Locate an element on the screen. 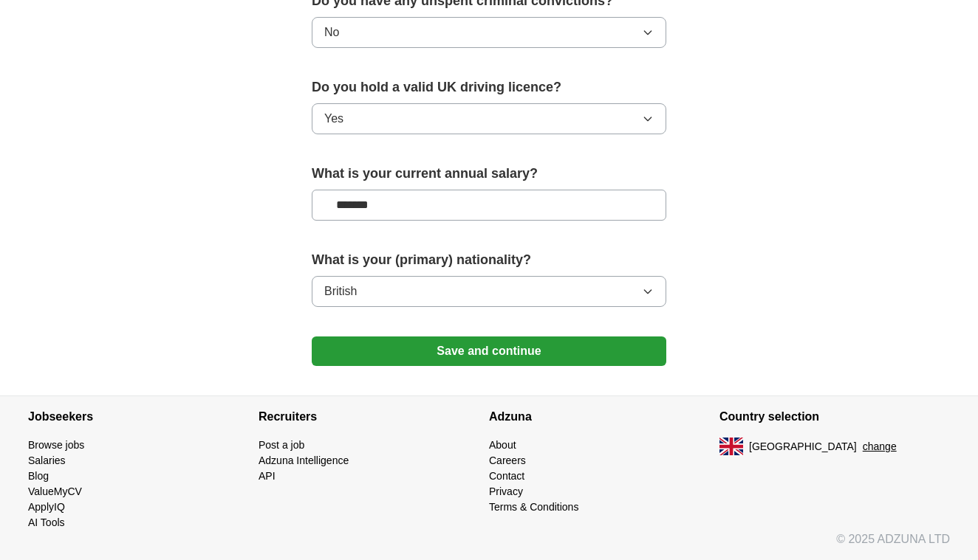 This screenshot has height=560, width=978. label: What is your (primary) nationality? is located at coordinates (489, 260).